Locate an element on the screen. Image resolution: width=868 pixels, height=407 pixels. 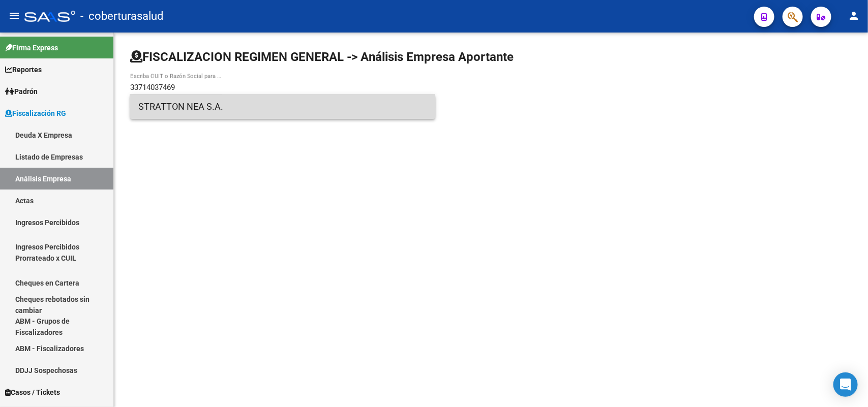
mat-icon: person is located at coordinates (854, 16).